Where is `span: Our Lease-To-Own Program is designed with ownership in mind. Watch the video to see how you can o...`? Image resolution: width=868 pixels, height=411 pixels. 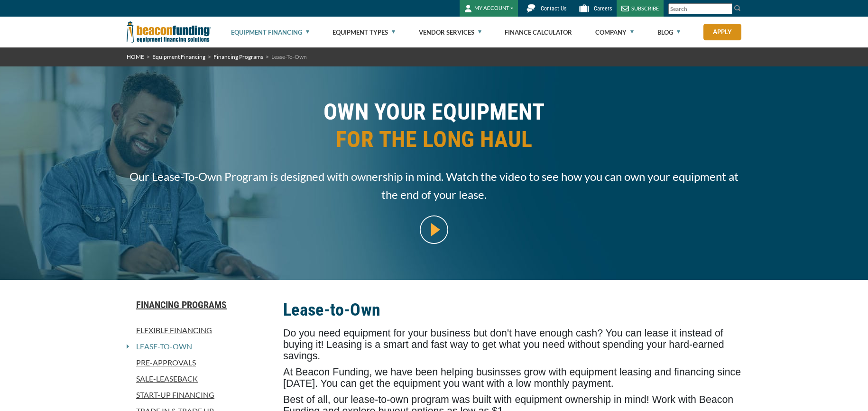 span: Our Lease-To-Own Program is designed with ownership in mind. Watch the video to see how you can o... is located at coordinates (434, 185).